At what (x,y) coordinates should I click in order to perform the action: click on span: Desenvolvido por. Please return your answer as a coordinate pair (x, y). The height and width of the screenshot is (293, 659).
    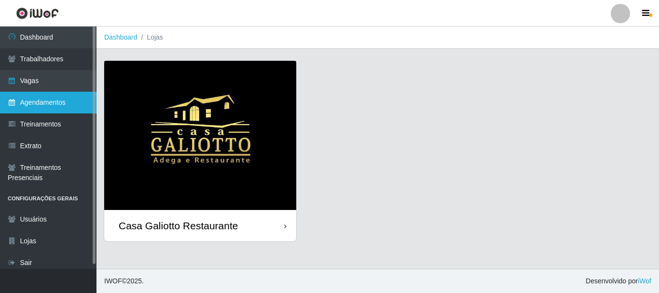
    Looking at the image, I should click on (618, 281).